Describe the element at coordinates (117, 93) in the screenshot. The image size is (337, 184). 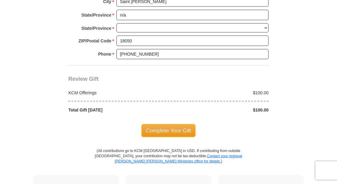
I see `div: KCM Offerings` at that location.